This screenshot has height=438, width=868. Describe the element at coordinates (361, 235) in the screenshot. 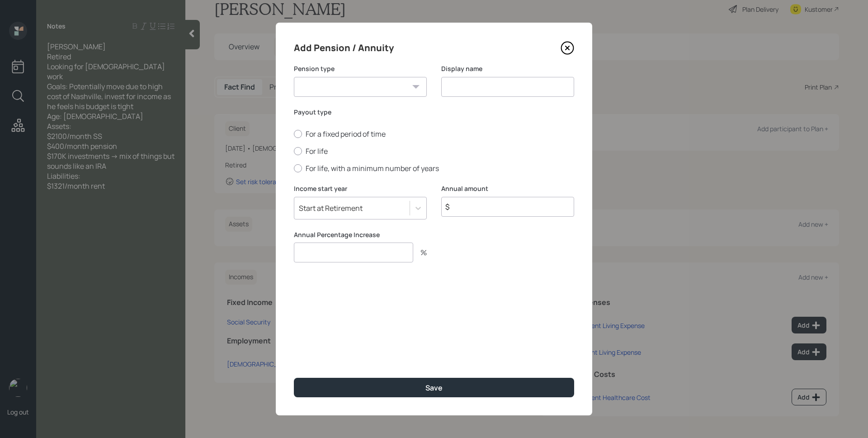

I see `label: Annual Percentage Increase` at that location.